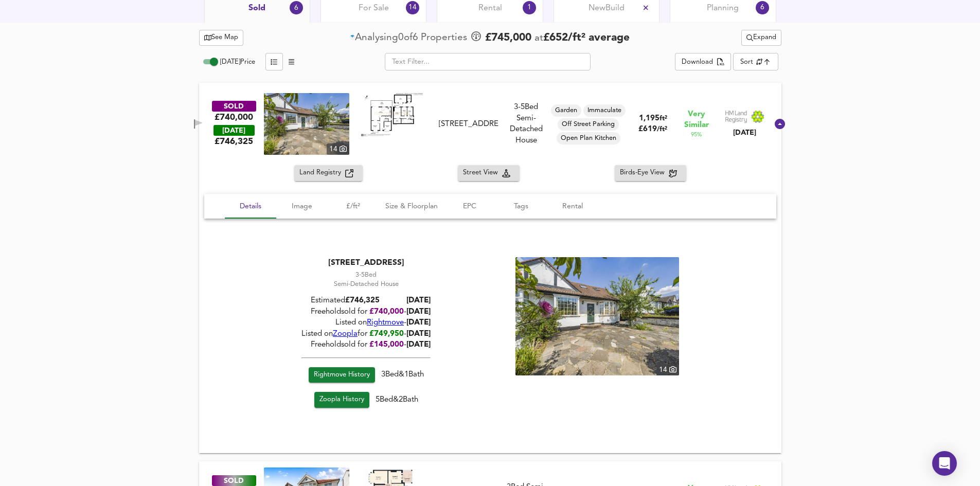  Describe the element at coordinates (386, 312) in the screenshot. I see `span: £ 740,000` at that location.